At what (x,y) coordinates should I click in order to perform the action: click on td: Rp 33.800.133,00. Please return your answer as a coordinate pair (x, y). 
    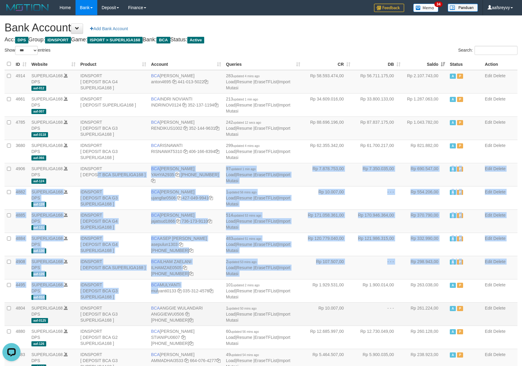
    Looking at the image, I should click on (378, 105).